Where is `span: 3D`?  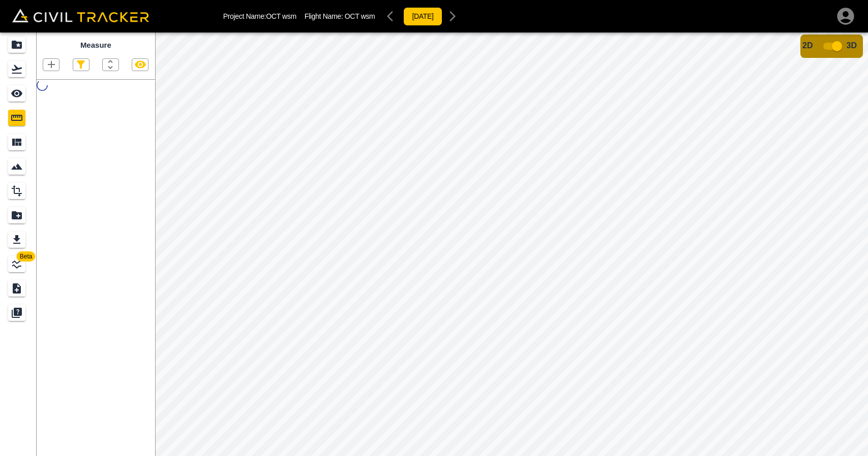 span: 3D is located at coordinates (851, 46).